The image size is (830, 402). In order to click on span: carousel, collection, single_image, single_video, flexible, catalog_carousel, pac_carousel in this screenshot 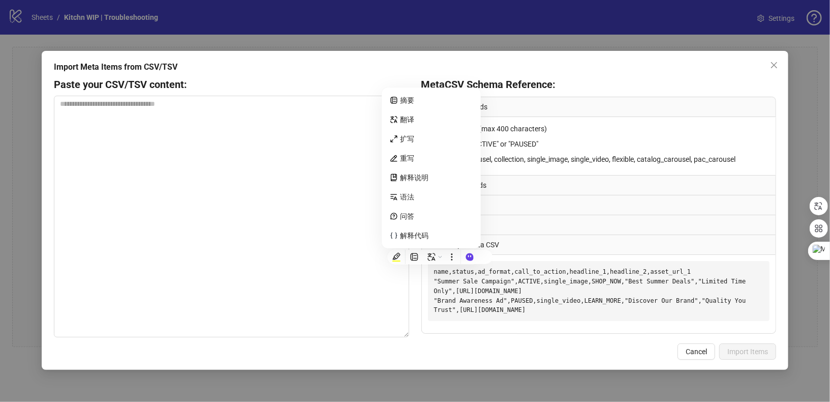, I will do `click(600, 159)`.